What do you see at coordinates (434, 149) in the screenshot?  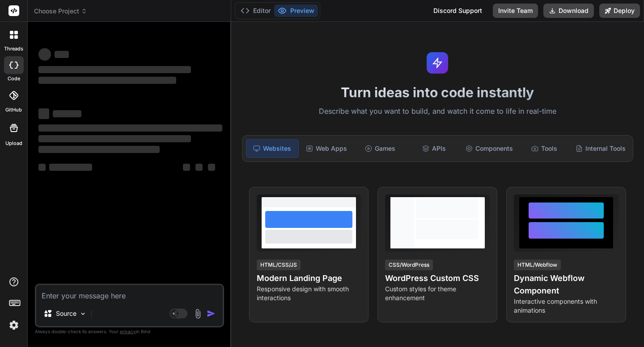 I see `div: APIs` at bounding box center [434, 149].